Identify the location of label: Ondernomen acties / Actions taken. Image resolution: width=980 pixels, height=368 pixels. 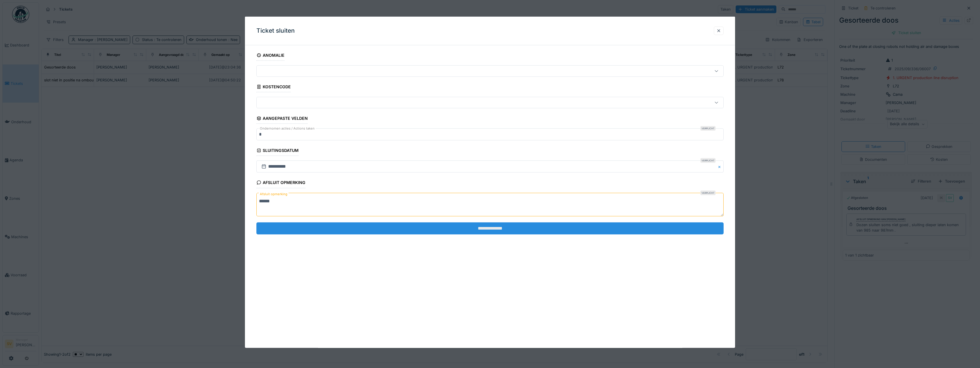
(287, 129).